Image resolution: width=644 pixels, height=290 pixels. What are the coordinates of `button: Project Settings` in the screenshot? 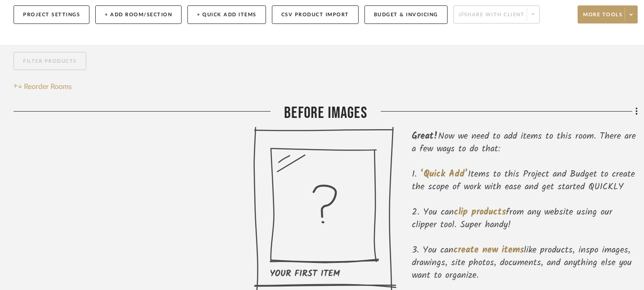 It's located at (51, 15).